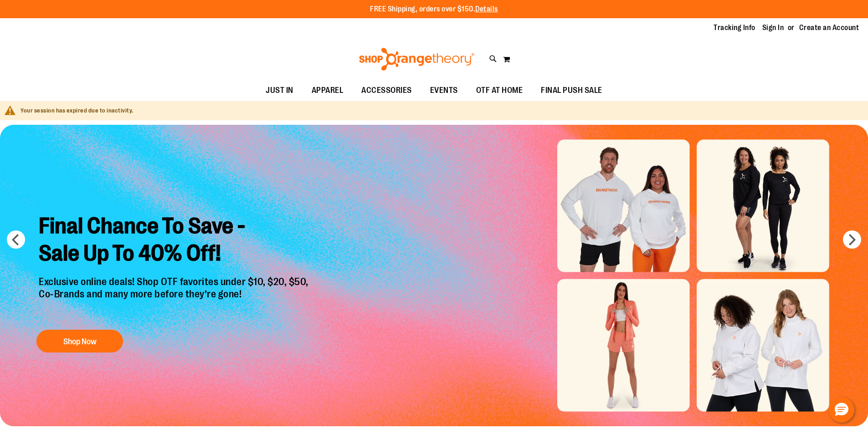 The height and width of the screenshot is (434, 868). I want to click on a: FINAL PUSH SALE, so click(571, 91).